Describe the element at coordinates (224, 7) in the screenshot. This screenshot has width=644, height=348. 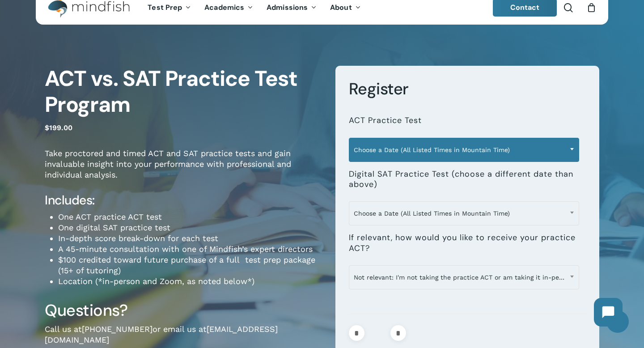
I see `span: Academics` at that location.